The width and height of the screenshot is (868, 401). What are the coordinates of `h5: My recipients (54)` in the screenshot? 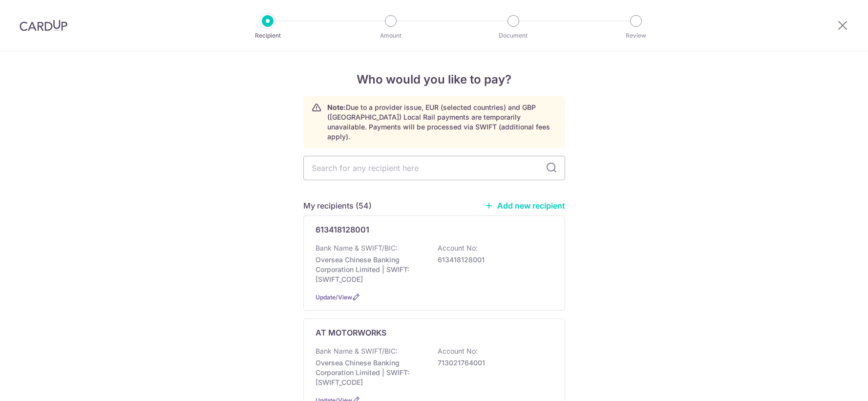 It's located at (337, 206).